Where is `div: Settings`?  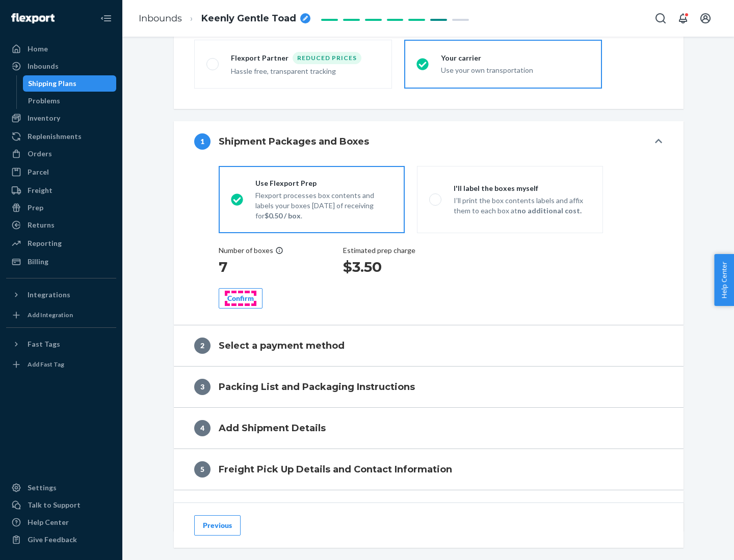
div: Settings is located at coordinates (42, 488).